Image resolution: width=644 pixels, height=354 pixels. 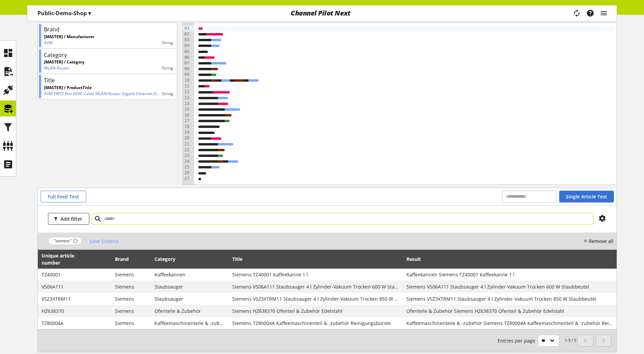 I want to click on div: 18, so click(x=186, y=127).